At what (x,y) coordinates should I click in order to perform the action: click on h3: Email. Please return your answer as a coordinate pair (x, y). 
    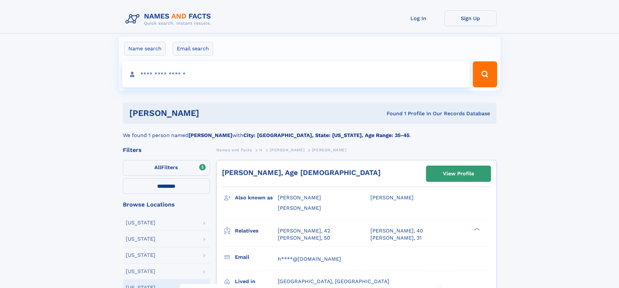
    Looking at the image, I should click on (256, 257).